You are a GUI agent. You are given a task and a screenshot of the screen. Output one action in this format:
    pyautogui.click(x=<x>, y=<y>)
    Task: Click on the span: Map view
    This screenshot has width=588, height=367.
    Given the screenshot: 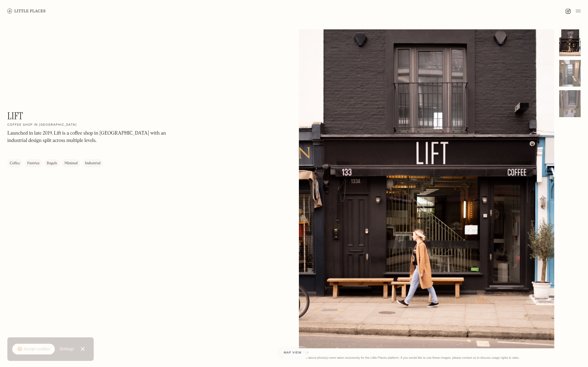 What is the action you would take?
    pyautogui.click(x=293, y=352)
    